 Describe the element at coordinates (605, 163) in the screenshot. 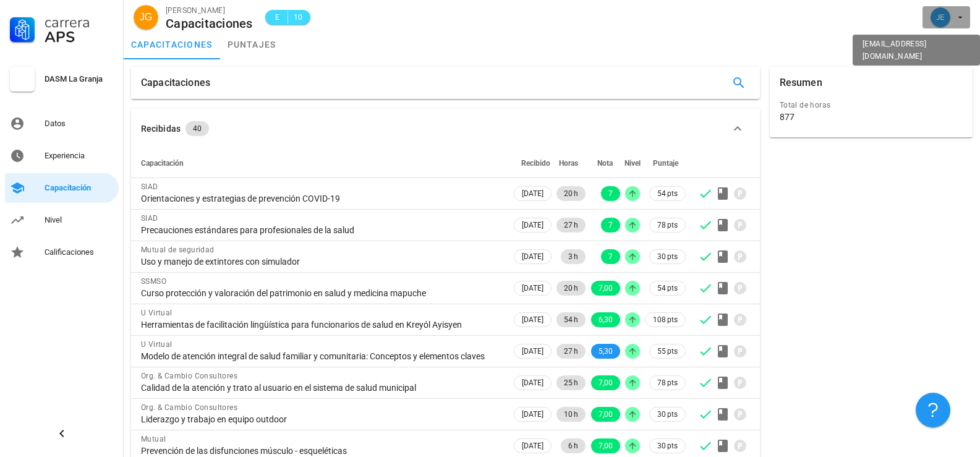

I see `span: Nota` at that location.